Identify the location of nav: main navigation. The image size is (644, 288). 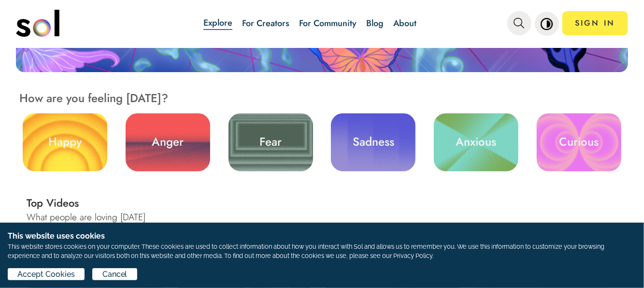
(322, 24).